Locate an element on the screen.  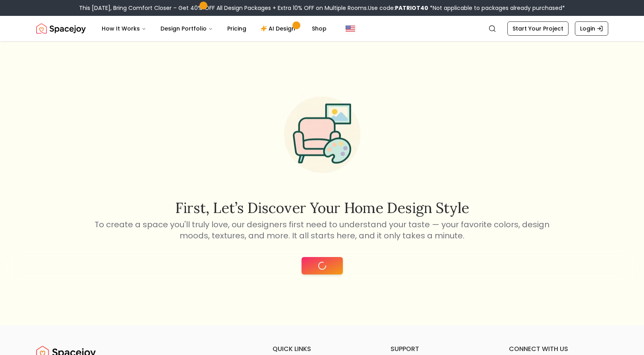
b: PATRIOT40 is located at coordinates (412, 8).